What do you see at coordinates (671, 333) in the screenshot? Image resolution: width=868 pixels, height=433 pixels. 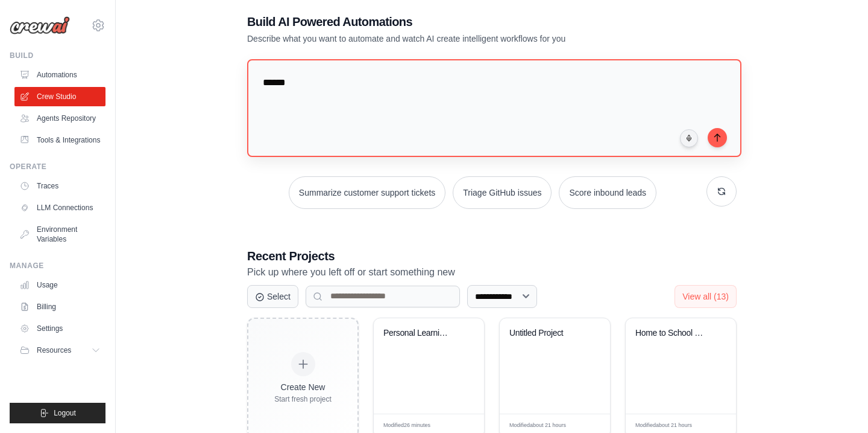 I see `div: Home to School Directions` at bounding box center [671, 333].